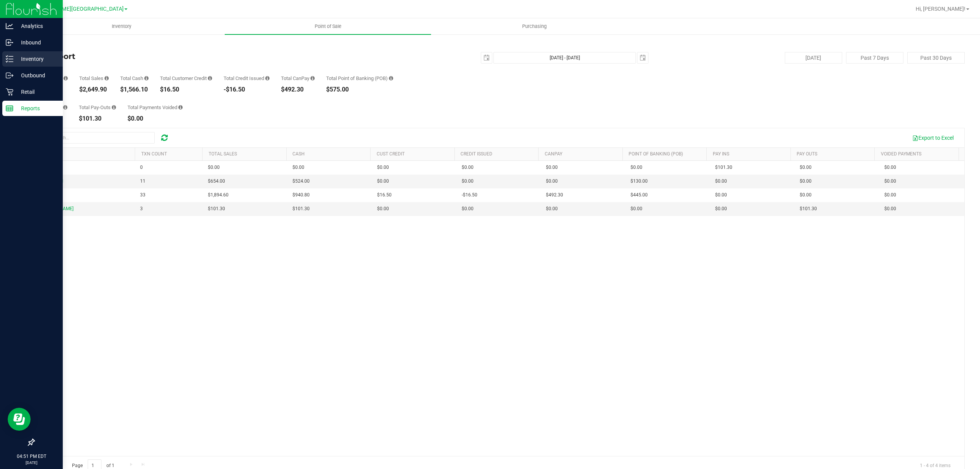 This screenshot has width=980, height=469. Describe the element at coordinates (10, 59) in the screenshot. I see `inline-svg: Inventory` at that location.